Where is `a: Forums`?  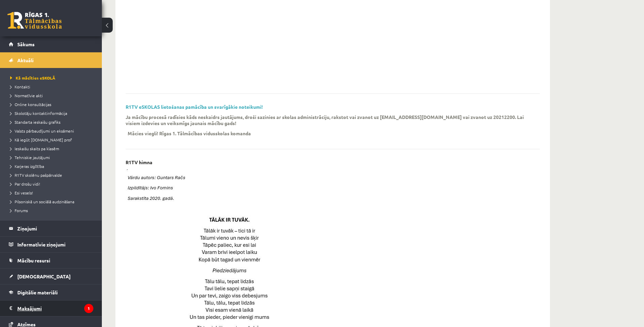 a: Forums is located at coordinates (52, 210).